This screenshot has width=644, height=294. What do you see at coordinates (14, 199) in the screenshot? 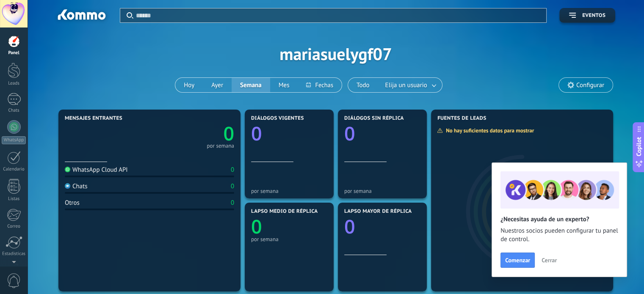
I see `div: Listas` at bounding box center [14, 199].